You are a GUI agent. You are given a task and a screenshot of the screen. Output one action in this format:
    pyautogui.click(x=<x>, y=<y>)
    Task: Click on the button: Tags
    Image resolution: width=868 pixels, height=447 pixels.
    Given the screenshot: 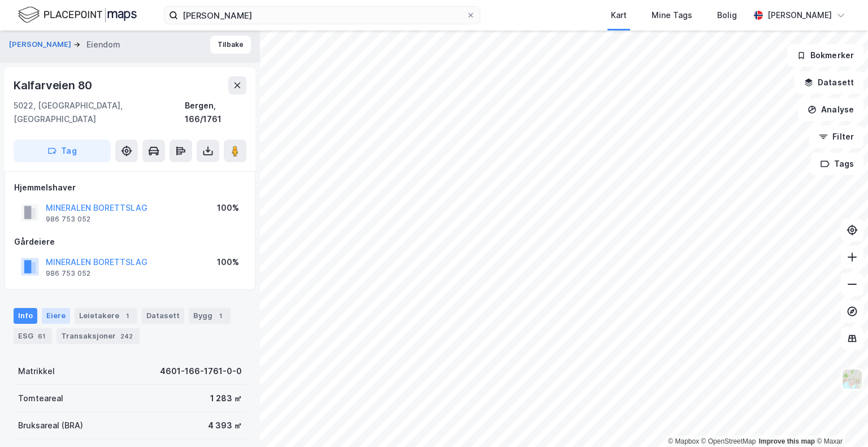 What is the action you would take?
    pyautogui.click(x=837, y=164)
    